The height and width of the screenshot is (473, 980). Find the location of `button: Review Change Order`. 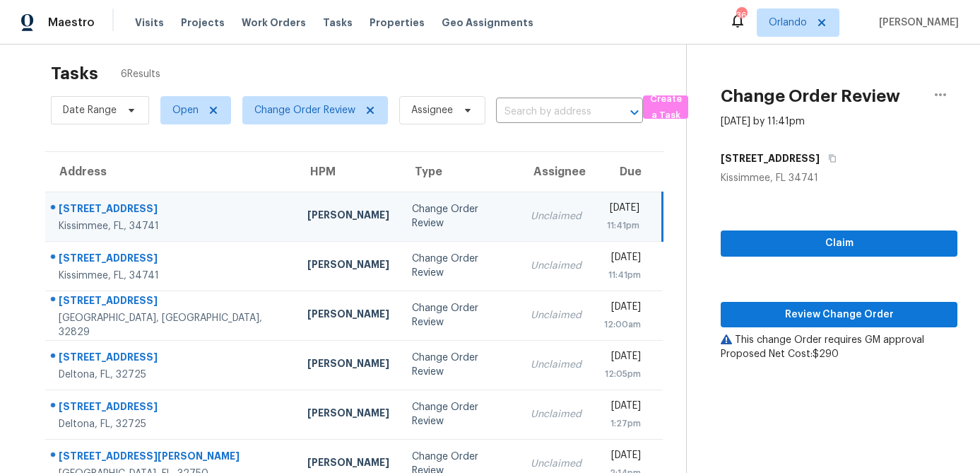

button: Review Change Order is located at coordinates (839, 315).